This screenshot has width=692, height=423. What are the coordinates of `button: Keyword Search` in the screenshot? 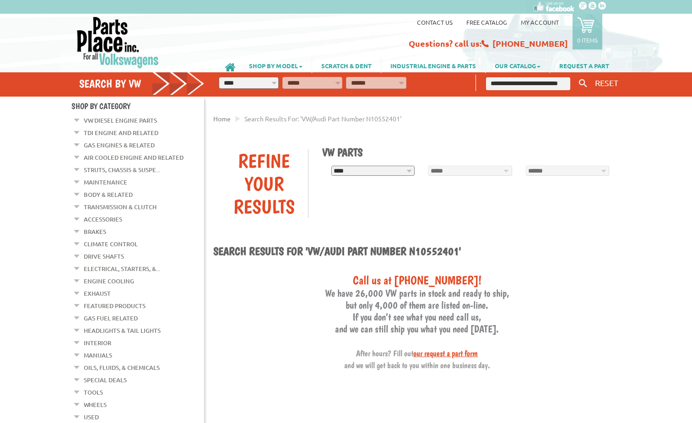 It's located at (583, 83).